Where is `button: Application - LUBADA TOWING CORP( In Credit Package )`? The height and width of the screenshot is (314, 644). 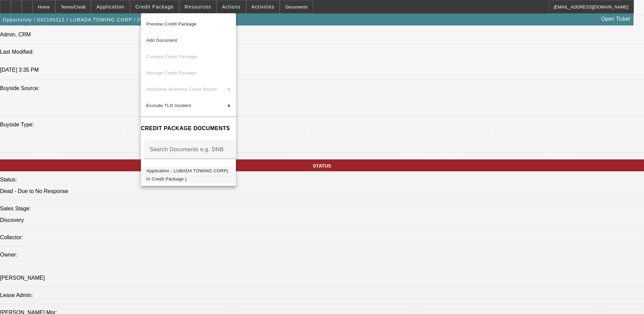
button: Application - LUBADA TOWING CORP( In Credit Package ) is located at coordinates (189, 175).